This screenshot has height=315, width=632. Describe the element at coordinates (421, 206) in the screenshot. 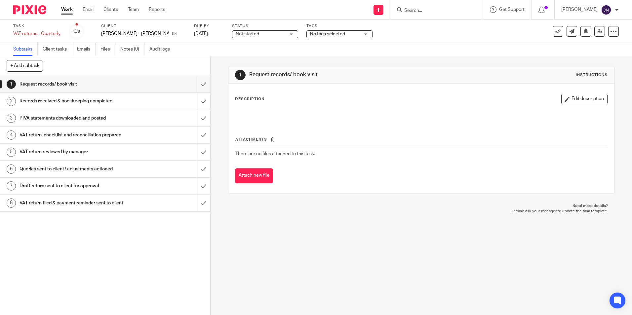

I see `p: Need more details?` at that location.